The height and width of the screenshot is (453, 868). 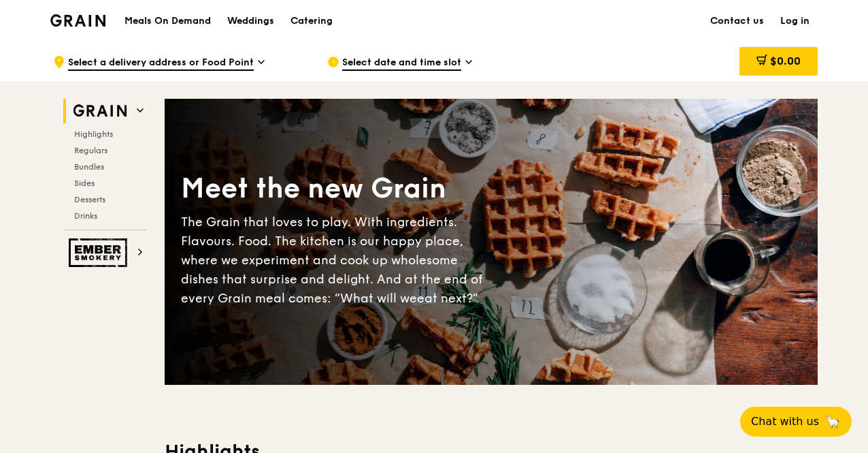 What do you see at coordinates (250, 21) in the screenshot?
I see `a: Weddings` at bounding box center [250, 21].